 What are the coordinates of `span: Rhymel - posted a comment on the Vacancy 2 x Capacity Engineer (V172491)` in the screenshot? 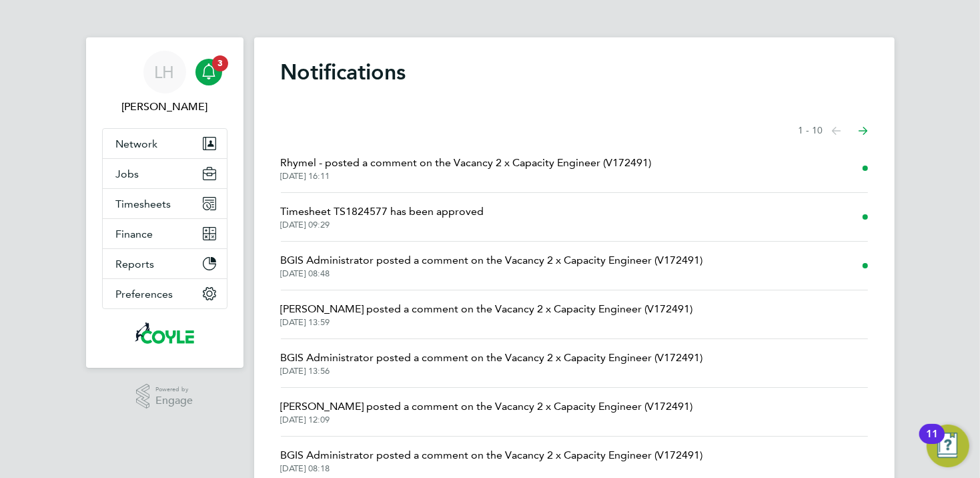 It's located at (466, 163).